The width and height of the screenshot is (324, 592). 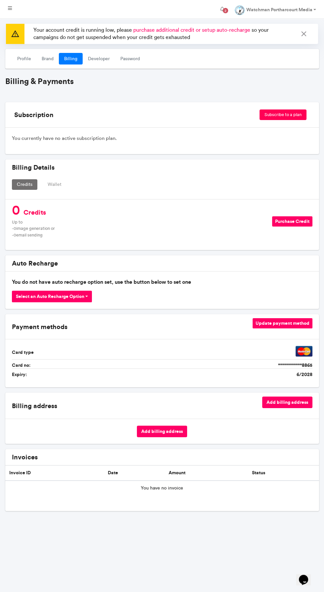 I want to click on span: Credits, so click(x=35, y=212).